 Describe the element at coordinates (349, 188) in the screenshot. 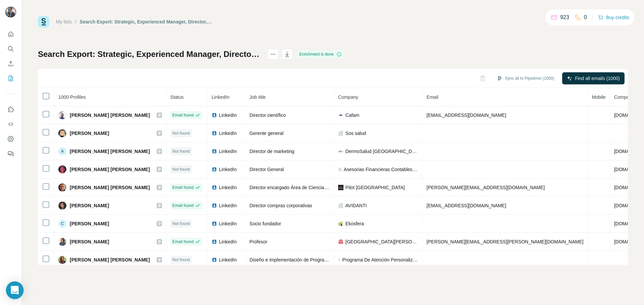

I see `span: Director encargado Área de Ciencias Humanas: Programa de Psicología y Especialización SST.` at that location.